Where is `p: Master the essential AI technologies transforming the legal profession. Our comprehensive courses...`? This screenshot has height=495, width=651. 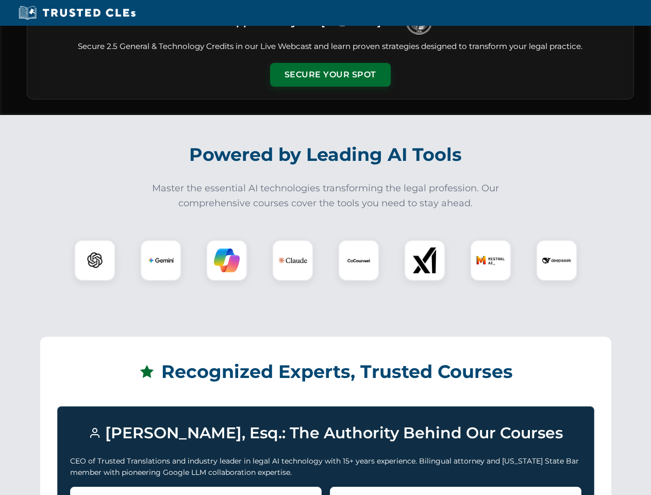 p: Master the essential AI technologies transforming the legal profession. Our comprehensive courses... is located at coordinates (326, 196).